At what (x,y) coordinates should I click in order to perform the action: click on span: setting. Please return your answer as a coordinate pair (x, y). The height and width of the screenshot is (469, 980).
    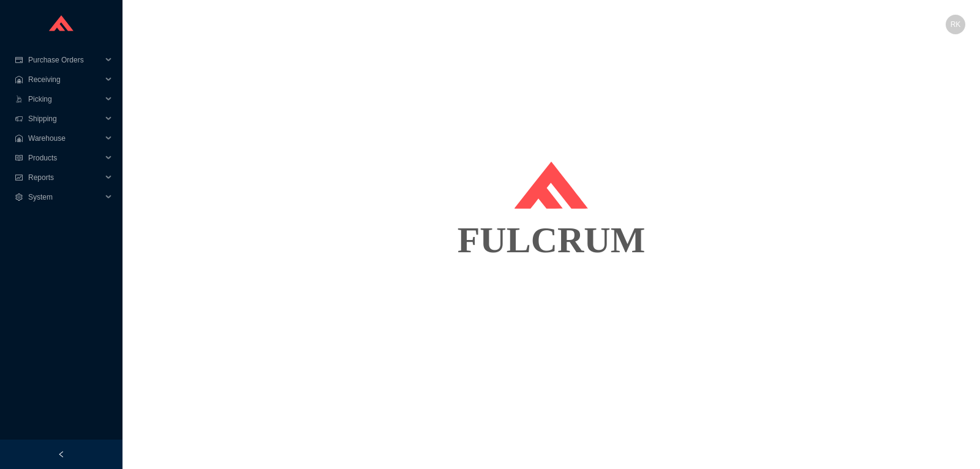
    Looking at the image, I should click on (19, 197).